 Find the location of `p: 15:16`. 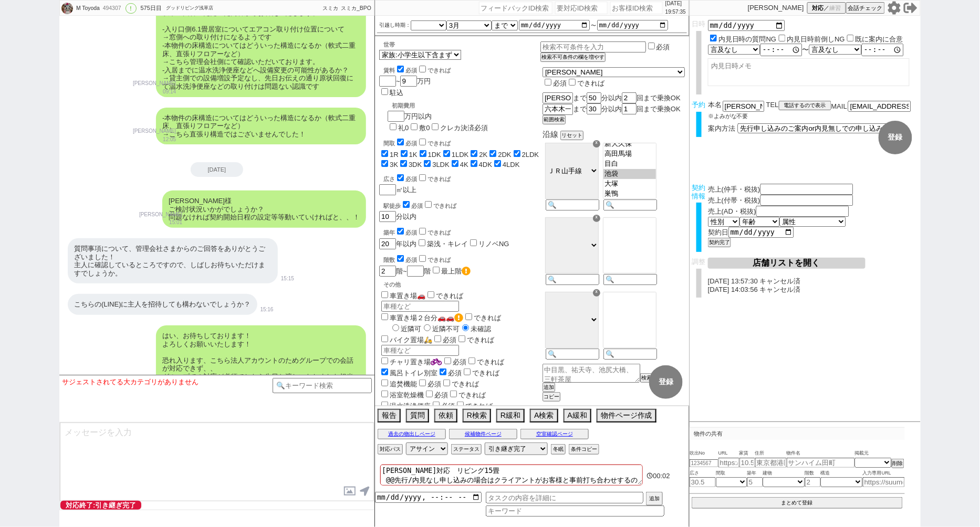

p: 15:16 is located at coordinates (267, 309).